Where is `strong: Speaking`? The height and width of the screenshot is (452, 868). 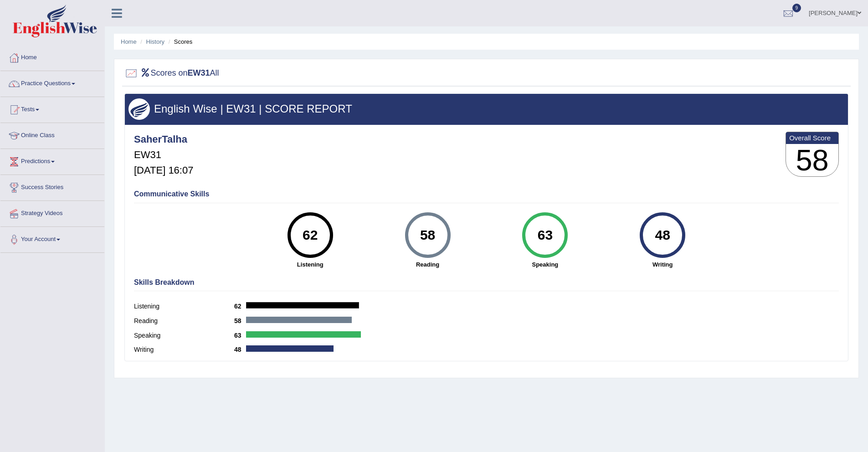 strong: Speaking is located at coordinates (545, 264).